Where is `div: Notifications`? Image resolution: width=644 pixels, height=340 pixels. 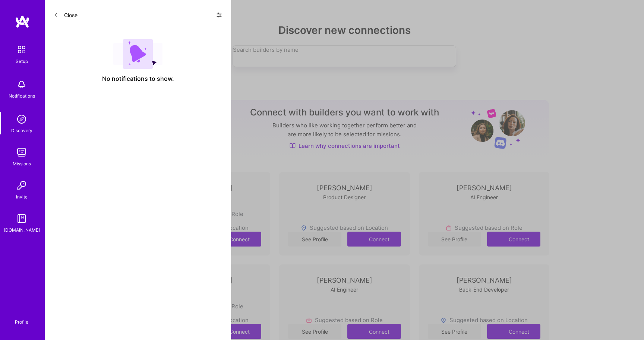 div: Notifications is located at coordinates (22, 96).